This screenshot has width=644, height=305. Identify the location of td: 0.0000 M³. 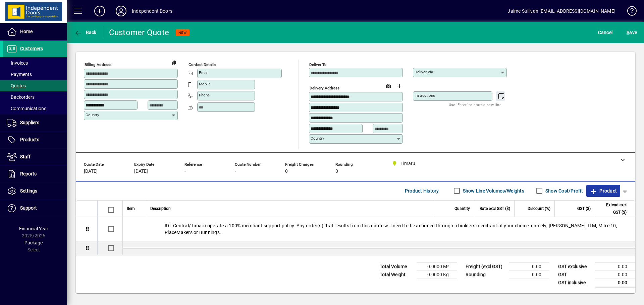
(436, 267).